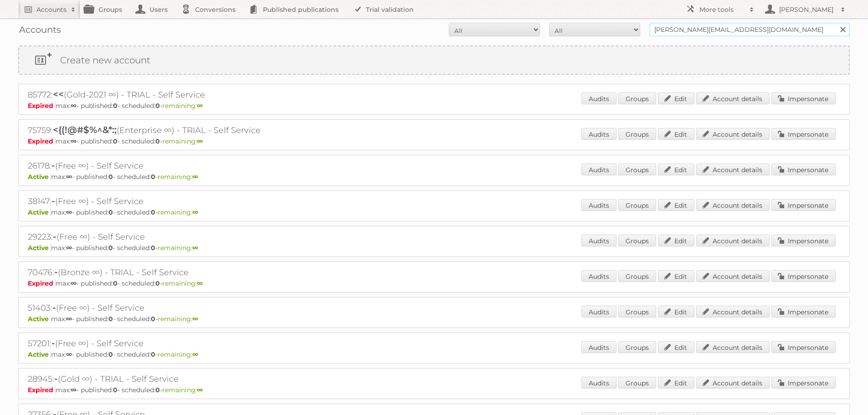  Describe the element at coordinates (187, 131) in the screenshot. I see `h2: 75759: (Enterprise ∞) - TRIAL - Self Service` at that location.